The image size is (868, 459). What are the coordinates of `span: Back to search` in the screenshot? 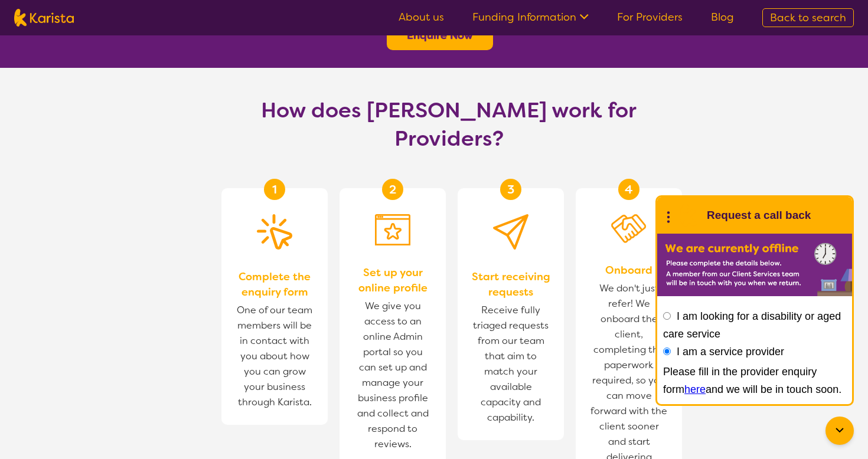 It's located at (807, 18).